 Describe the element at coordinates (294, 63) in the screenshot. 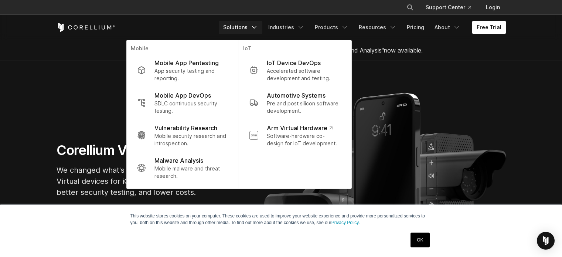

I see `p: IoT Device DevOps` at that location.